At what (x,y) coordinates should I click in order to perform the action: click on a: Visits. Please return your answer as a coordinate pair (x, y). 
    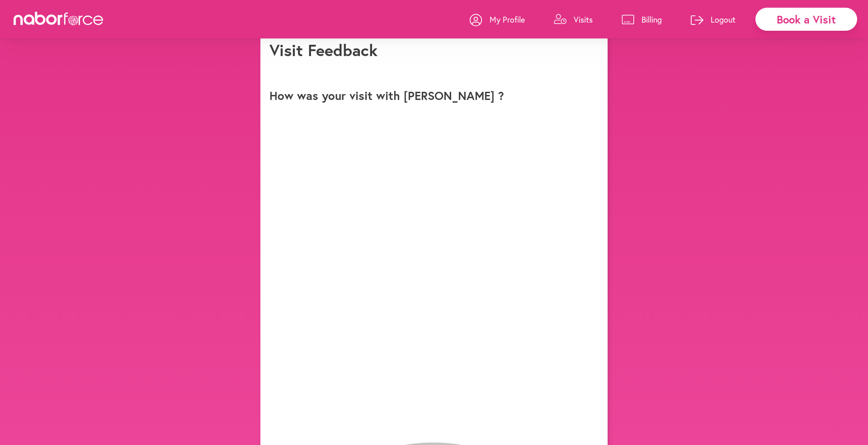
    Looking at the image, I should click on (573, 20).